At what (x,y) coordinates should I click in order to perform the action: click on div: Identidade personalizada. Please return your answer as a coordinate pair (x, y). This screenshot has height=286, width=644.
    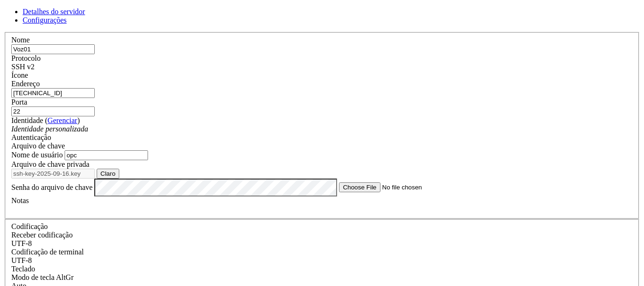
    Looking at the image, I should click on (322, 129).